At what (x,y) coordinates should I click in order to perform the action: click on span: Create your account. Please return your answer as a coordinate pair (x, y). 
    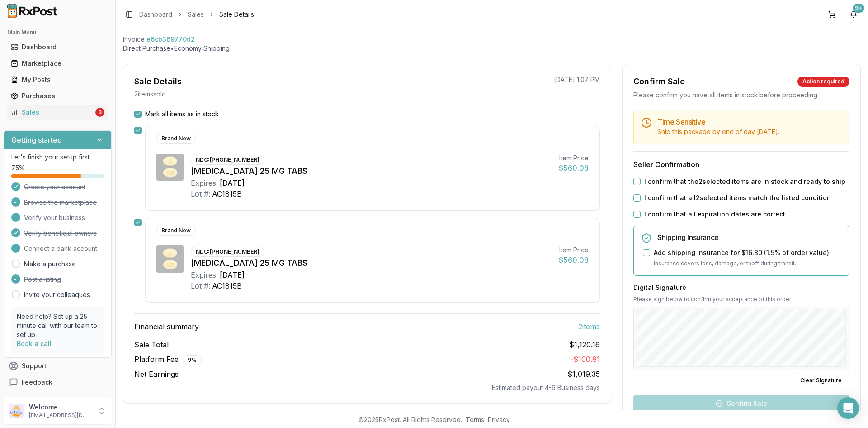
    Looking at the image, I should click on (55, 187).